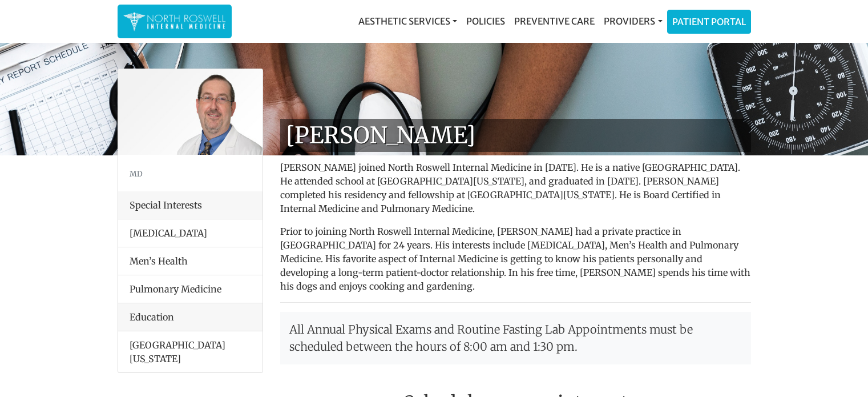 Image resolution: width=868 pixels, height=397 pixels. I want to click on p: All Annual Physical Exams and Routine Fasting Lab Appointments must be scheduled between the hour..., so click(516, 338).